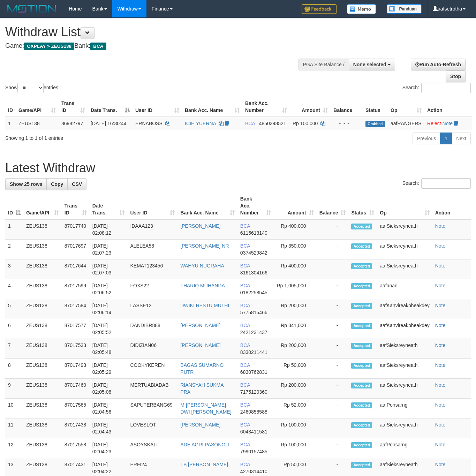 The width and height of the screenshot is (476, 476). What do you see at coordinates (75, 329) in the screenshot?
I see `td: 87017577` at bounding box center [75, 329].